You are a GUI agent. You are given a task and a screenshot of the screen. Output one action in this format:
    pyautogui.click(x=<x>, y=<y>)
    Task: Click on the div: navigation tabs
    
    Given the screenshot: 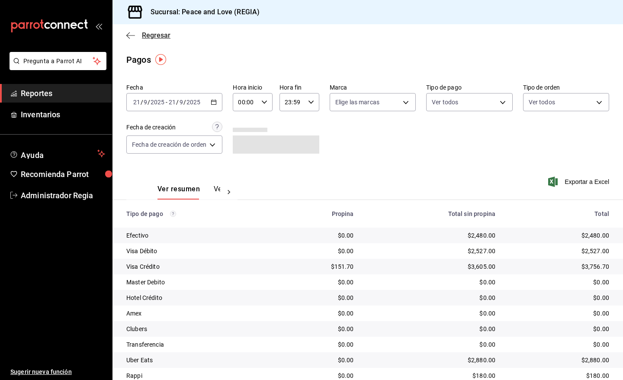 What is the action you would take?
    pyautogui.click(x=189, y=192)
    